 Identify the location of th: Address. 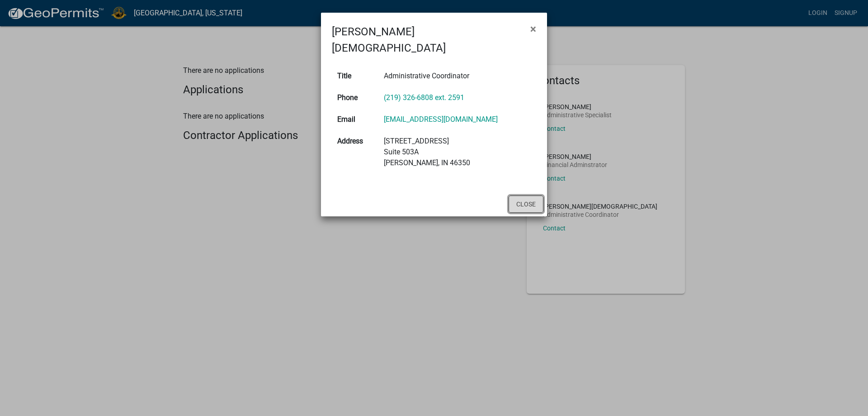
(355, 152).